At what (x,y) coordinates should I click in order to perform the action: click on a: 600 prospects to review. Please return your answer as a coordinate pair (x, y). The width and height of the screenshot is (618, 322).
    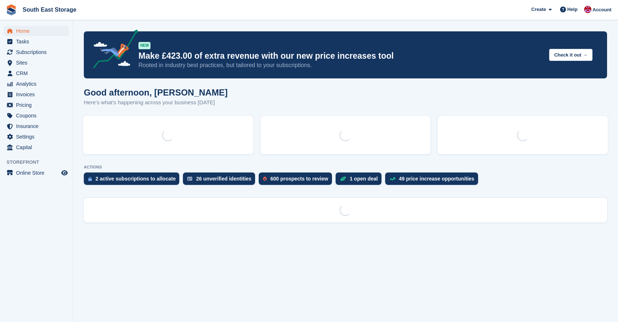
    Looking at the image, I should click on (297, 180).